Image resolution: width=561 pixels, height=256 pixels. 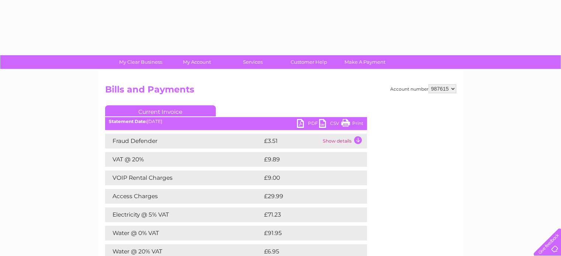 What do you see at coordinates (344, 141) in the screenshot?
I see `td: Show details` at bounding box center [344, 141].